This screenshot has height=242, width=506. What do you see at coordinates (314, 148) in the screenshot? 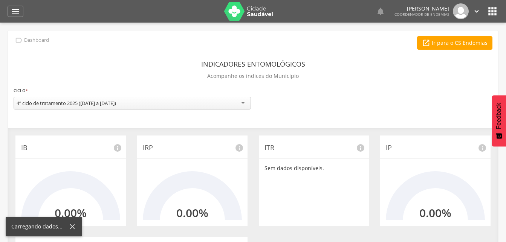
I see `p: ITR` at bounding box center [314, 148].